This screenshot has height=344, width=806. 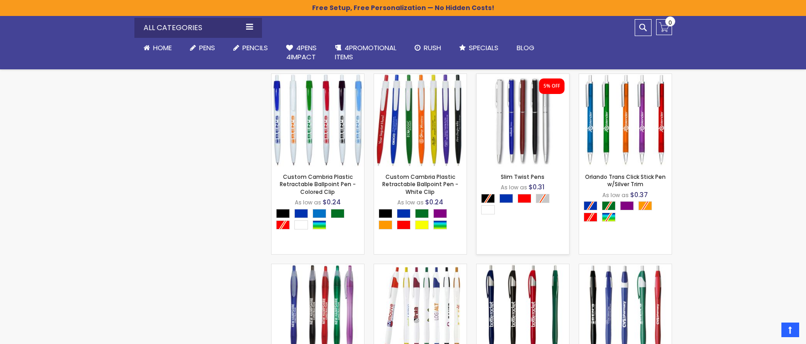 What do you see at coordinates (639, 195) in the screenshot?
I see `span: $0.37` at bounding box center [639, 195].